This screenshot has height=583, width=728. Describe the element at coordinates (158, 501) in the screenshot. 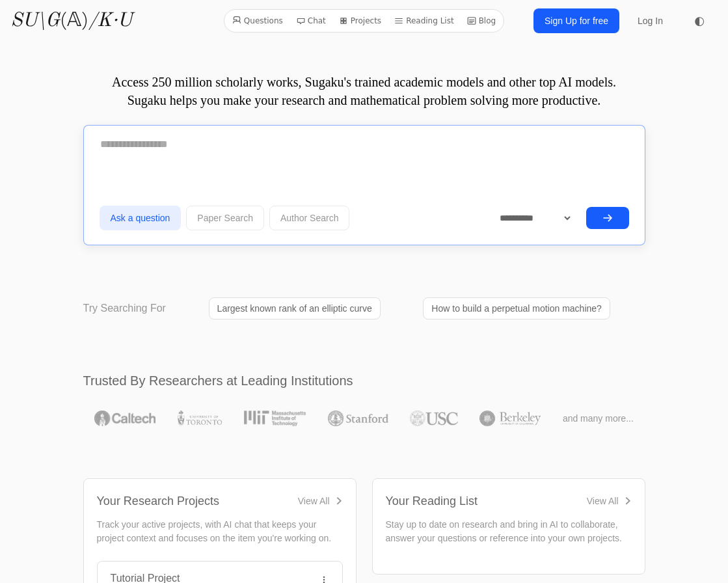

I see `div: Your Research Projects` at that location.